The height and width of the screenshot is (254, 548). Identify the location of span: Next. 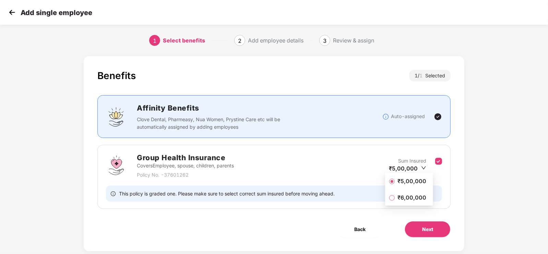
(428, 230).